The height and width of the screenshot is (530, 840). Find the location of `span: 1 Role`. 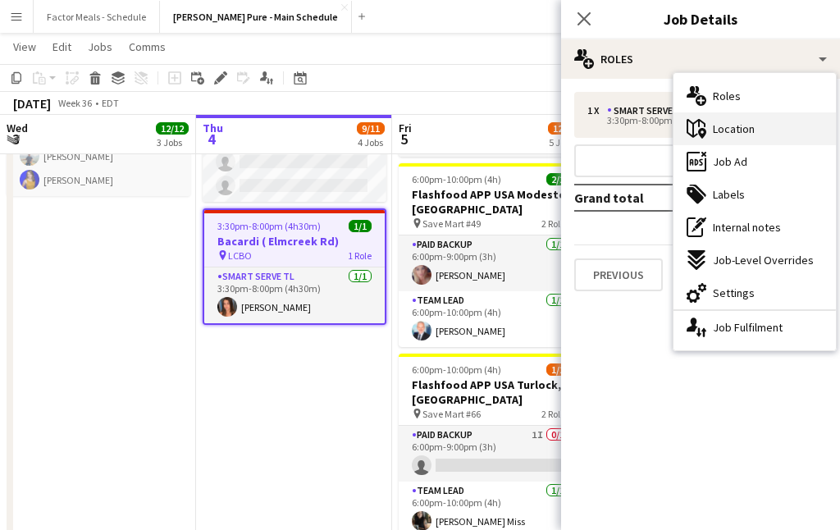

span: 1 Role is located at coordinates (359, 255).